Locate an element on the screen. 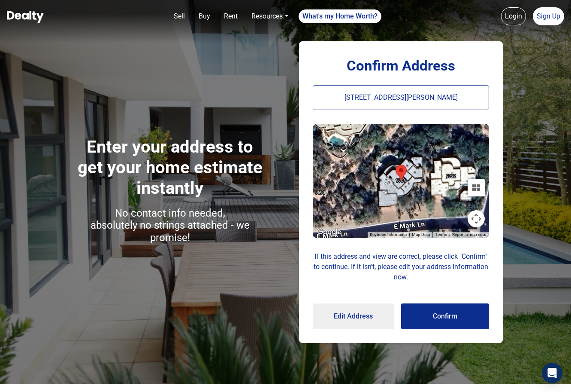  a: Report a map error is located at coordinates (470, 234).